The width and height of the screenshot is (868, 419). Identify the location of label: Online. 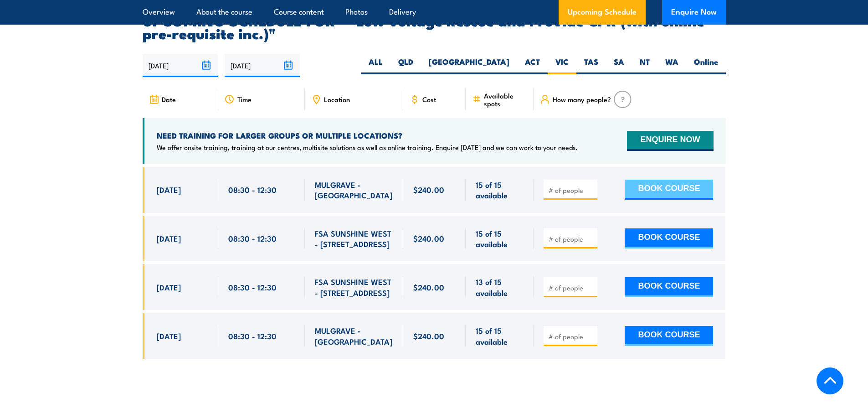
(706, 65).